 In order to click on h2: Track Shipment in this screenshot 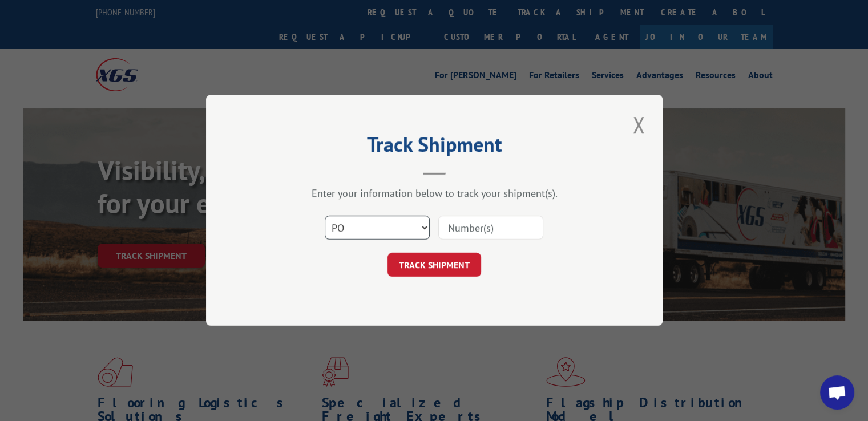, I will do `click(434, 147)`.